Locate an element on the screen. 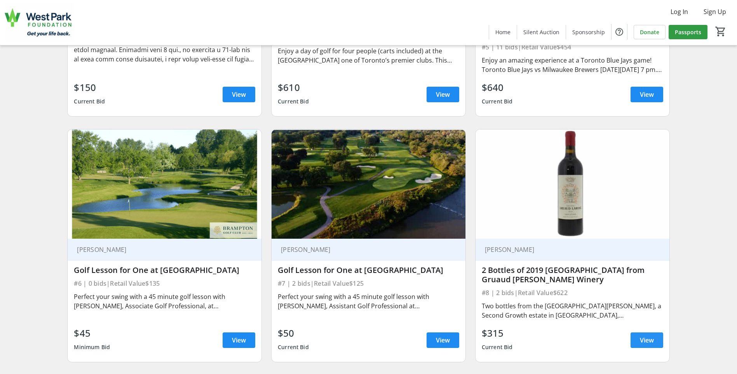 This screenshot has height=374, width=737. span: Passports is located at coordinates (688, 32).